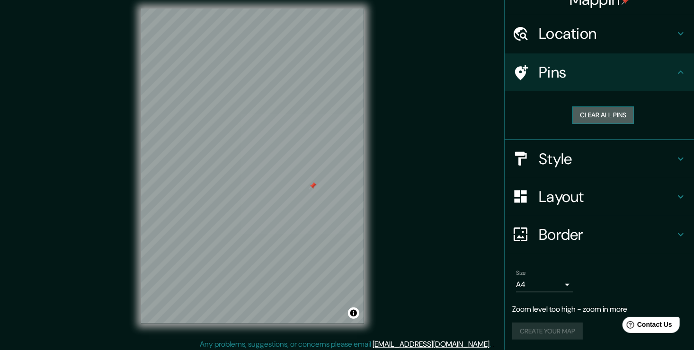 The height and width of the screenshot is (350, 694). Describe the element at coordinates (607, 197) in the screenshot. I see `h4: Layout` at that location.